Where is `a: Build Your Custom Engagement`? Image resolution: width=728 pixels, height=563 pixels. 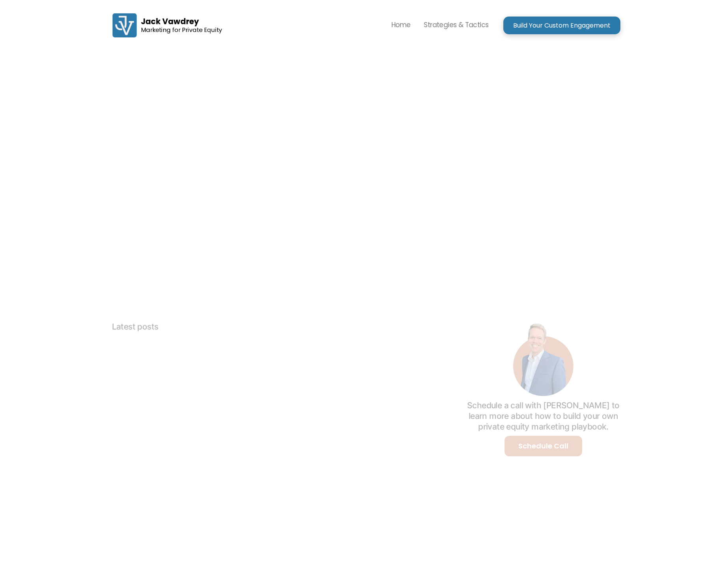
a: Build Your Custom Engagement is located at coordinates (561, 25).